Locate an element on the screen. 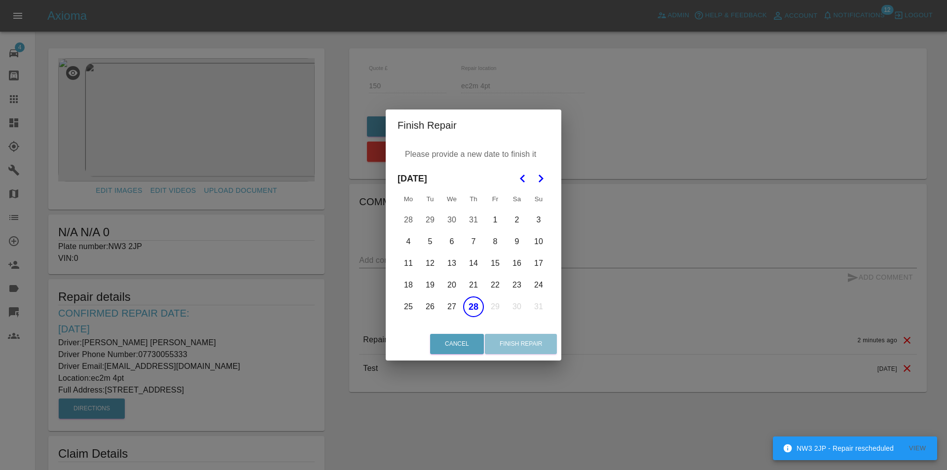  button: Go to the Previous Month is located at coordinates (523, 179).